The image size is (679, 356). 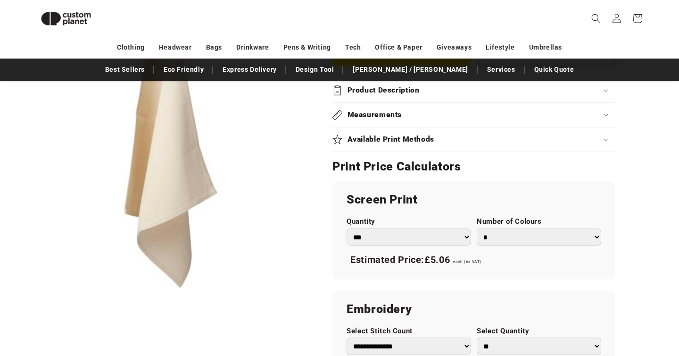 What do you see at coordinates (175, 47) in the screenshot?
I see `a: Headwear` at bounding box center [175, 47].